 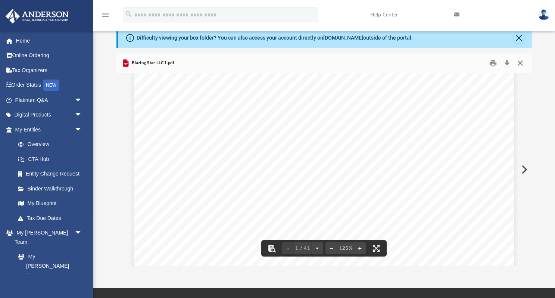 What do you see at coordinates (345, 248) in the screenshot?
I see `div: Current zoom level` at bounding box center [345, 248].